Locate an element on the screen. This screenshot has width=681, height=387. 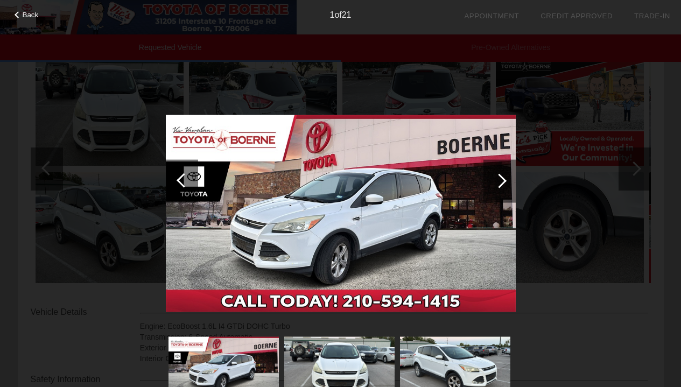
a: Trade-In is located at coordinates (652, 16).